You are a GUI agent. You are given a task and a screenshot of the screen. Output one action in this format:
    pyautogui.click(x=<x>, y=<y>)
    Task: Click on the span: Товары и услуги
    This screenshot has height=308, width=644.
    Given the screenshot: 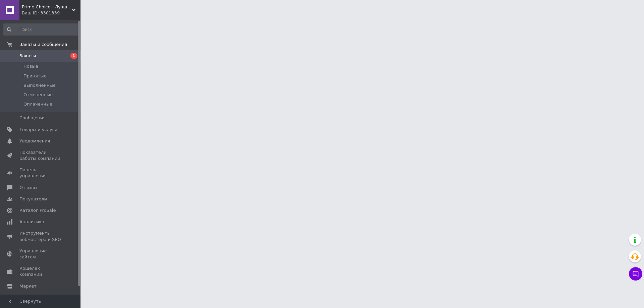 What is the action you would take?
    pyautogui.click(x=38, y=129)
    